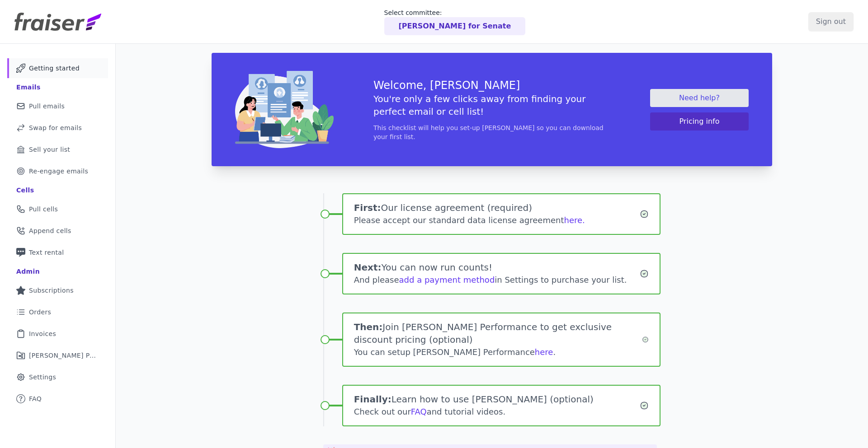  Describe the element at coordinates (455, 13) in the screenshot. I see `p: Select committee:` at that location.